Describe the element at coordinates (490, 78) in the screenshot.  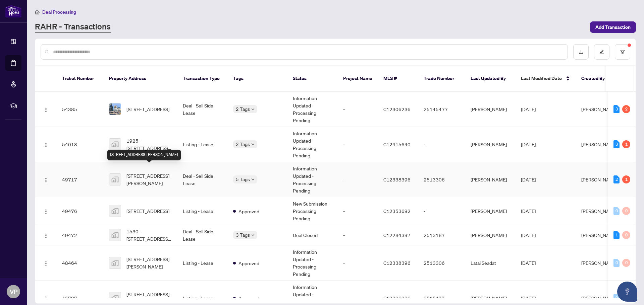
I see `th: Last Updated By` at that location.